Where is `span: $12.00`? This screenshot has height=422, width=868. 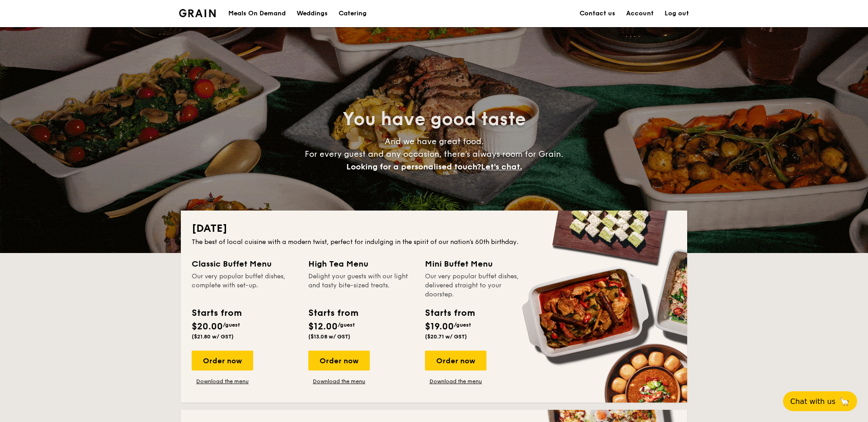 span: $12.00 is located at coordinates (323, 326).